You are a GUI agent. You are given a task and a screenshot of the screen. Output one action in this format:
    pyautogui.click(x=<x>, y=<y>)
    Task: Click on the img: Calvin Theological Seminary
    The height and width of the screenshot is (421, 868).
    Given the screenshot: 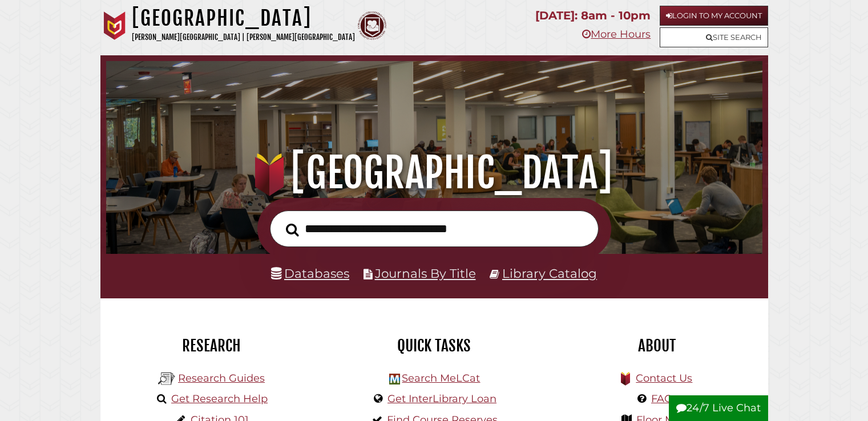 What is the action you would take?
    pyautogui.click(x=372, y=25)
    